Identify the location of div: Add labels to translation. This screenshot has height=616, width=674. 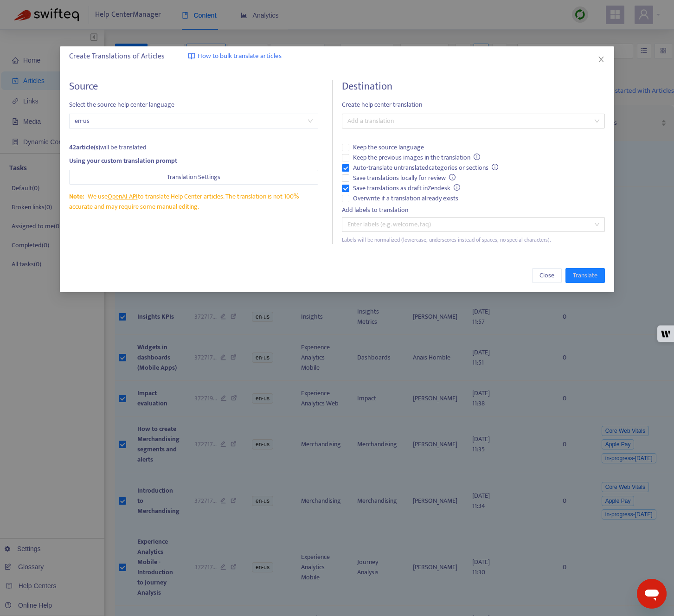
(473, 210).